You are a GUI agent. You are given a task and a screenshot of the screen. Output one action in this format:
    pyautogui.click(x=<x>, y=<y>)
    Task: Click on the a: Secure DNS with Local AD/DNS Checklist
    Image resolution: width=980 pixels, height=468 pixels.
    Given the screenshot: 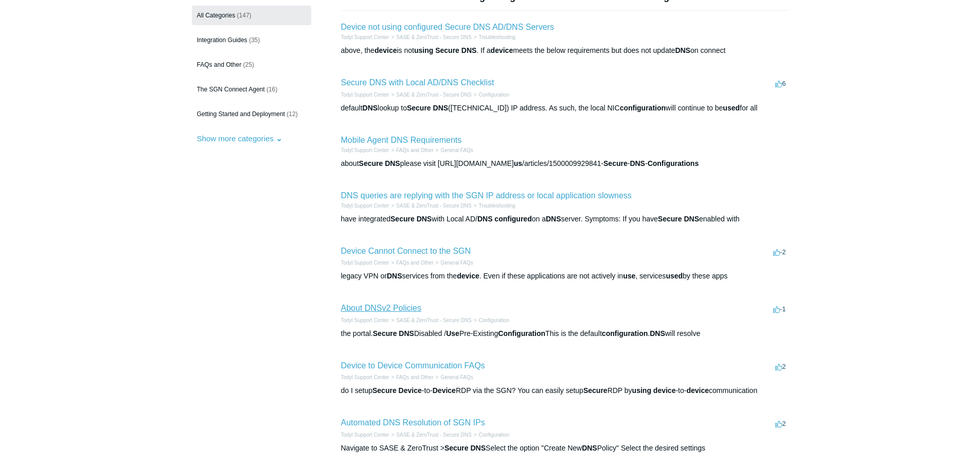 What is the action you would take?
    pyautogui.click(x=417, y=82)
    